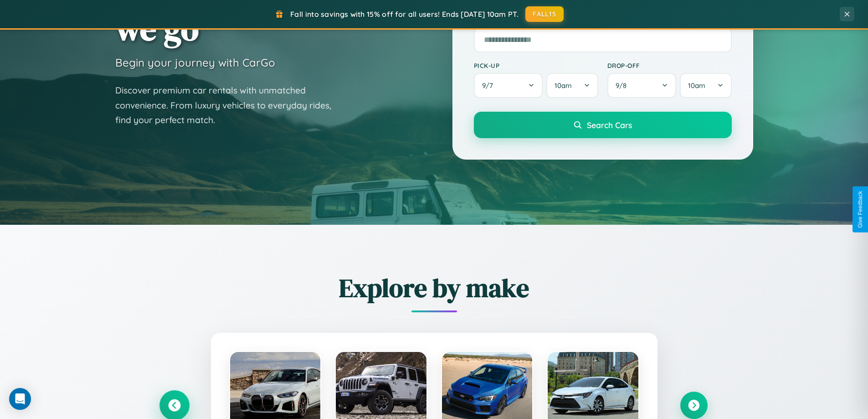 The height and width of the screenshot is (419, 868). I want to click on h3: Begin your journey with CarGo, so click(195, 62).